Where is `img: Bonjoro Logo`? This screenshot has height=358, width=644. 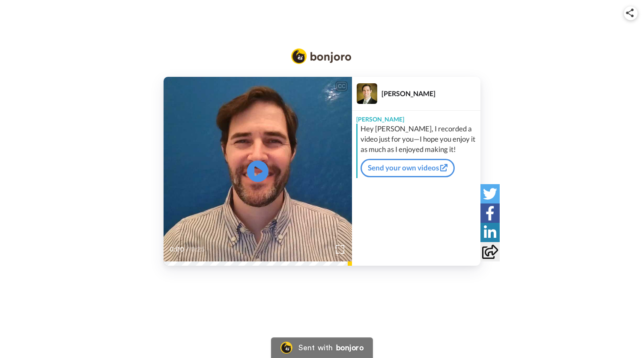 img: Bonjoro Logo is located at coordinates (321, 56).